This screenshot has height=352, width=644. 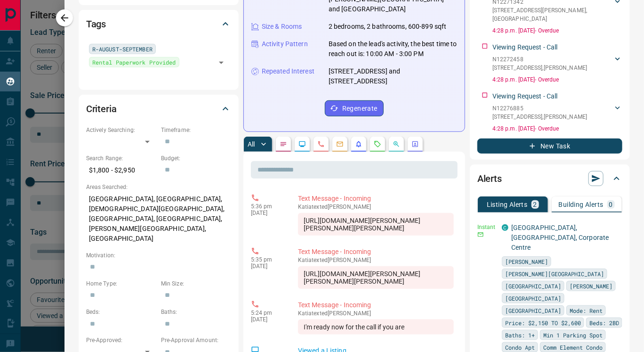 What do you see at coordinates (159, 24) in the screenshot?
I see `div: Tags` at bounding box center [159, 24].